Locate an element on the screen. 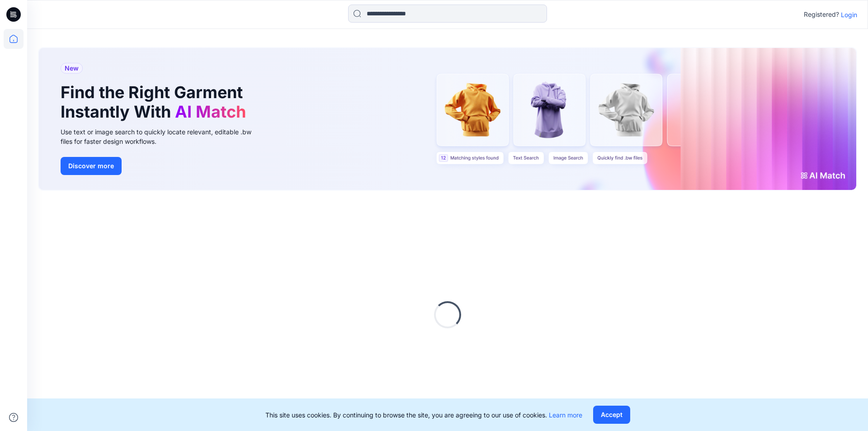  span: New is located at coordinates (72, 68).